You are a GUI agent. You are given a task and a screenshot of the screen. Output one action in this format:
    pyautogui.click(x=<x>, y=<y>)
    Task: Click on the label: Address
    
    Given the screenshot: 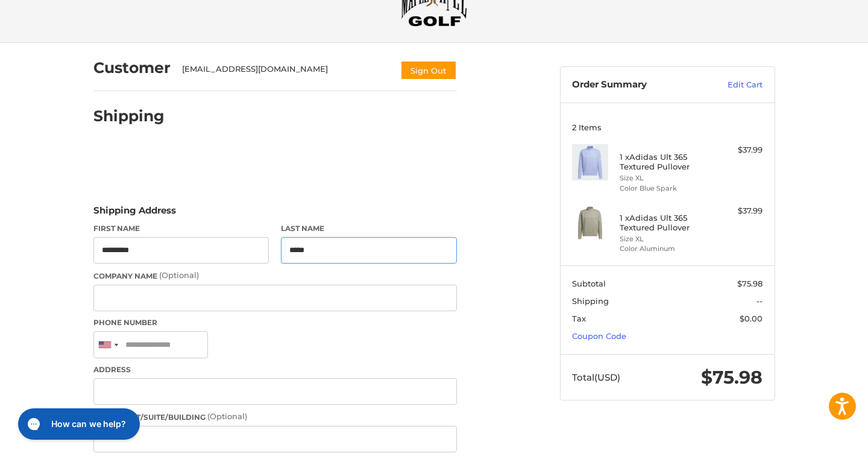 What is the action you would take?
    pyautogui.click(x=275, y=370)
    